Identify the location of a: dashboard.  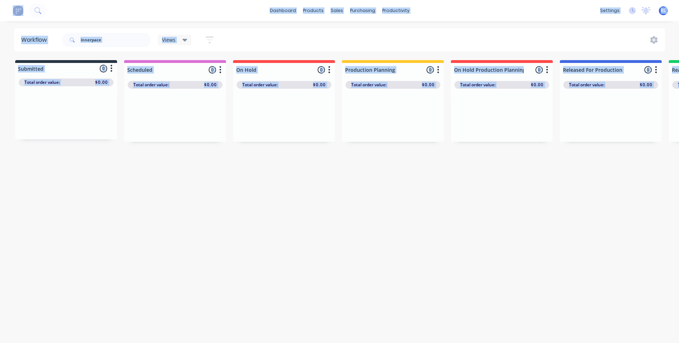
(283, 11).